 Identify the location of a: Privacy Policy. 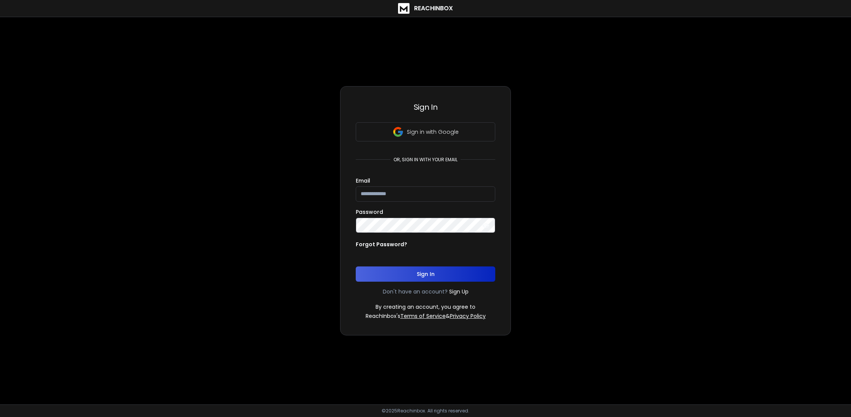
(468, 316).